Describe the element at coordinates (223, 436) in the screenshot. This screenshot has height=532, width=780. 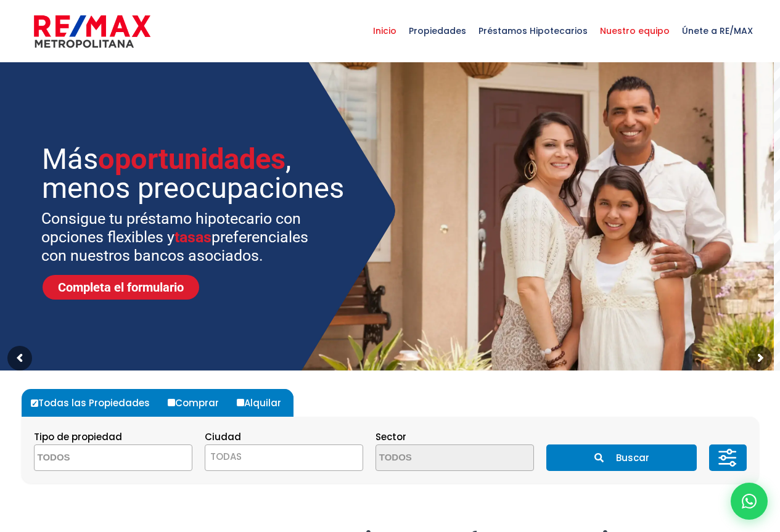
I see `span: Ciudad` at that location.